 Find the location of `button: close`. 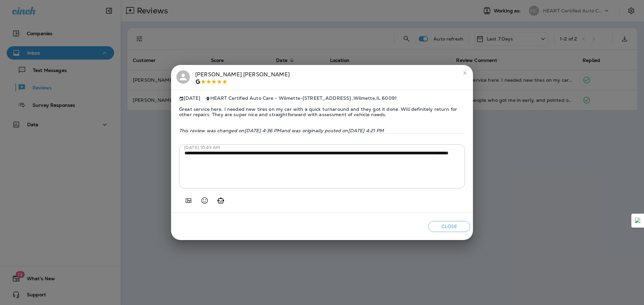

button: close is located at coordinates (465, 73).